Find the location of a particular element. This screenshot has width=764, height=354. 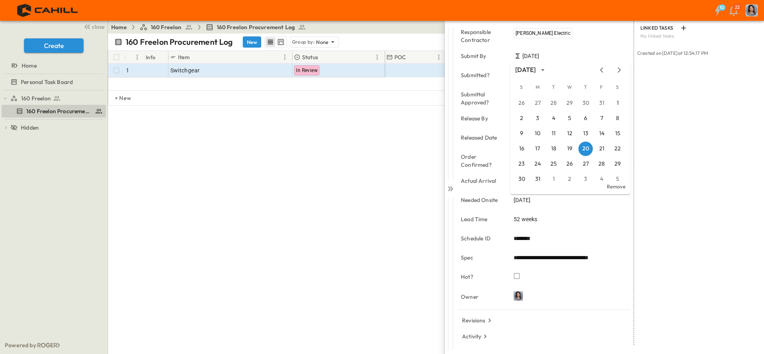

button: kanban view is located at coordinates (280, 42).